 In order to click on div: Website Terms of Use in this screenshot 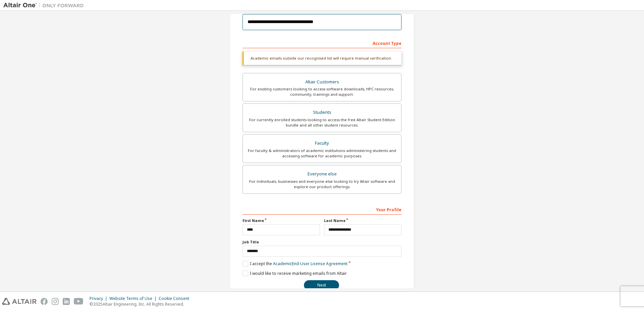, I will do `click(134, 299)`.